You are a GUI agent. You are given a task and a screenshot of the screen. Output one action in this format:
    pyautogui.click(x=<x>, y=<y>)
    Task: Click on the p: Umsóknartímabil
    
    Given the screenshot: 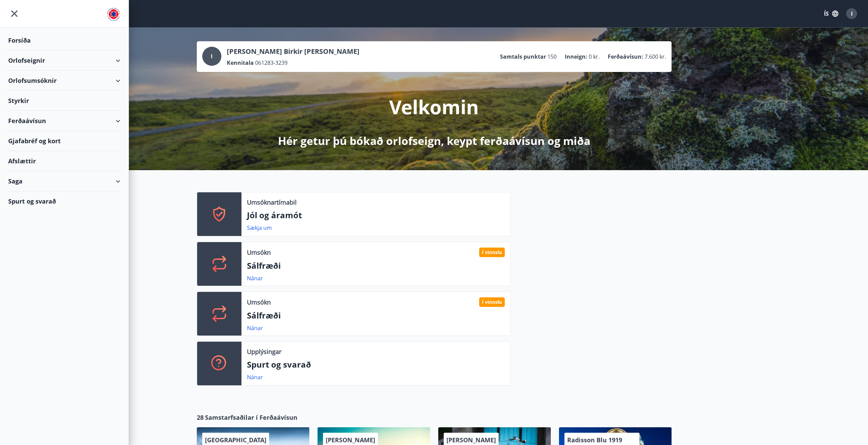 What is the action you would take?
    pyautogui.click(x=272, y=202)
    